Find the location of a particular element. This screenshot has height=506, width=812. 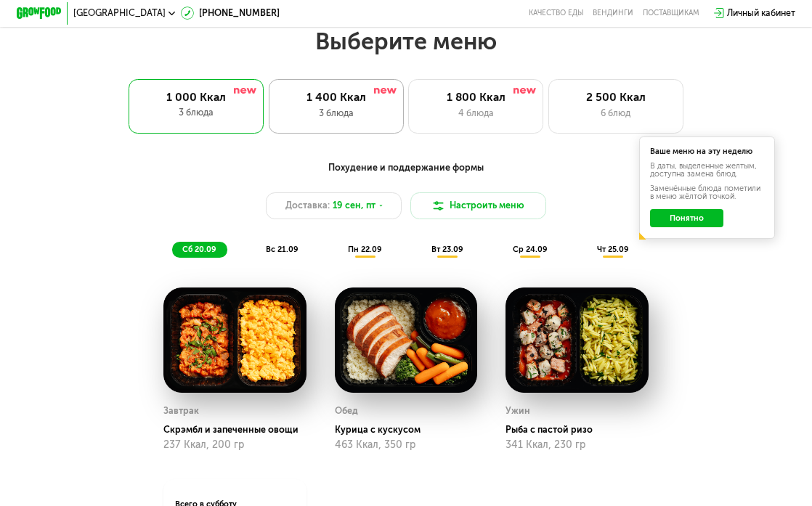

span: вт 23.09 is located at coordinates (447, 250).